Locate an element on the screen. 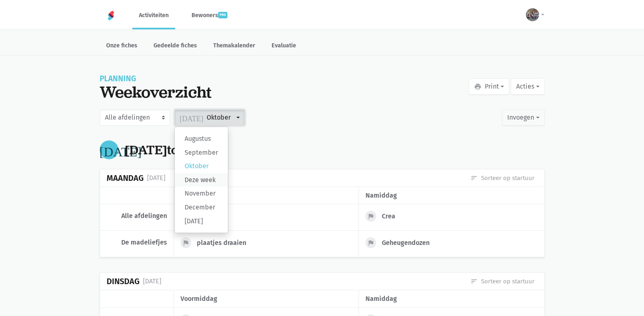 The height and width of the screenshot is (316, 644). a: Onze fiches is located at coordinates (122, 46).